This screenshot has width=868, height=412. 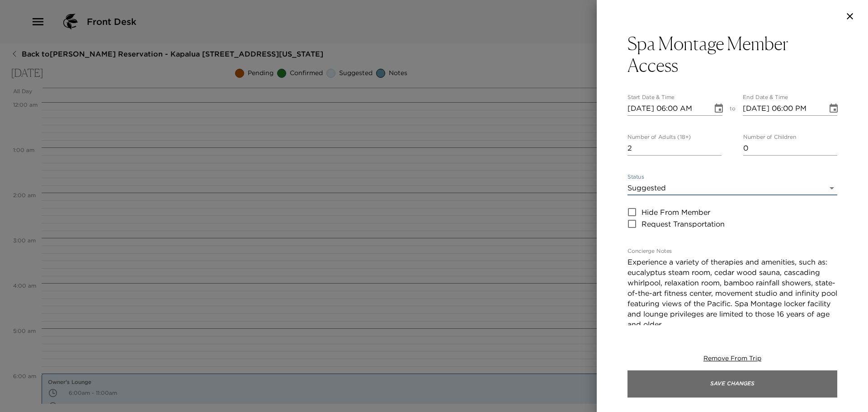 I want to click on span: Request Transportation, so click(x=683, y=224).